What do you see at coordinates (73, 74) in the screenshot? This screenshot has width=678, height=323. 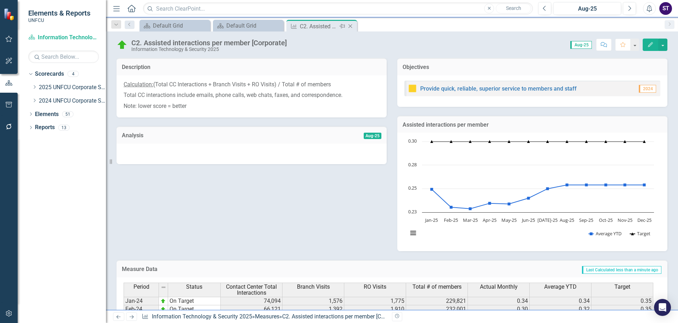 I see `div: 4` at bounding box center [73, 74].